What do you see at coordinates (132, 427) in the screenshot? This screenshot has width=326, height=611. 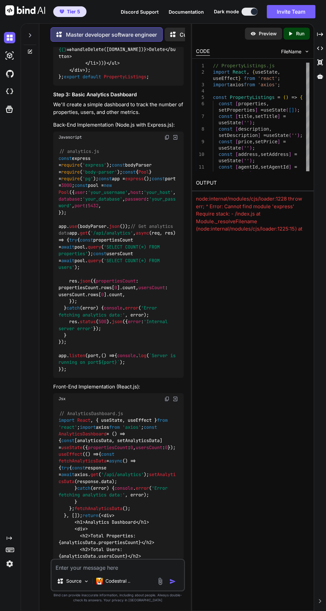 I see `span: 'axios'` at bounding box center [132, 427].